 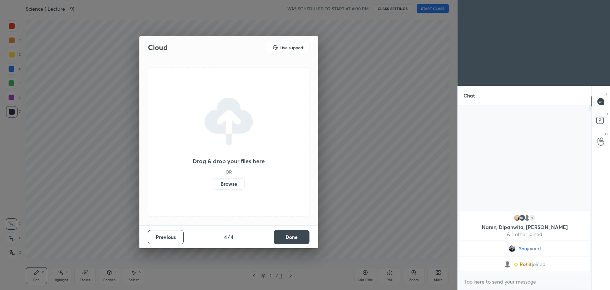 What do you see at coordinates (607, 94) in the screenshot?
I see `p: T` at bounding box center [607, 94].